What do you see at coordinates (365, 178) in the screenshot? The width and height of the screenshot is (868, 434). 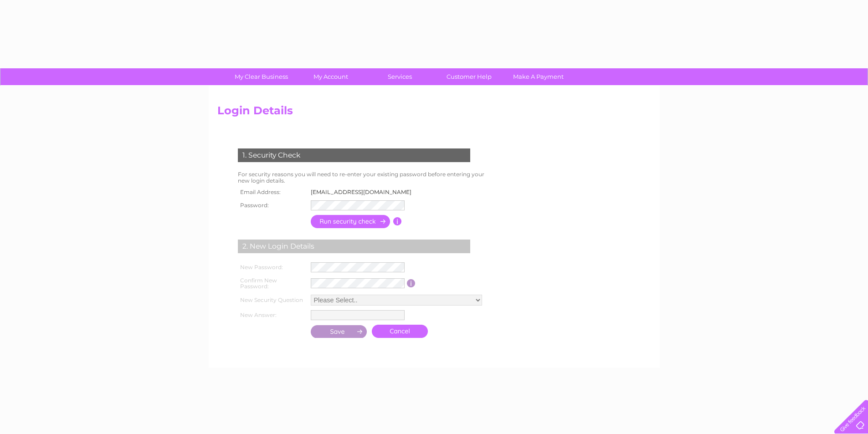 I see `td: For security reasons you will need to re-enter your existing password before entering your new lo...` at bounding box center [365, 178].